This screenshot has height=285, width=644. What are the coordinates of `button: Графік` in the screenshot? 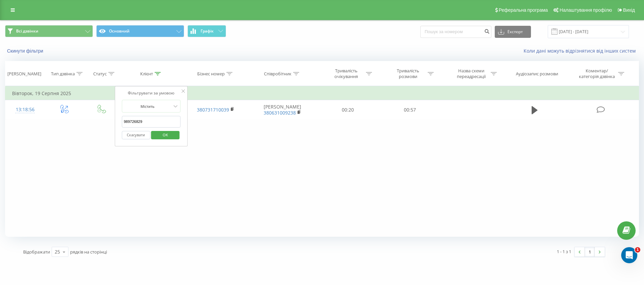 It's located at (207, 31).